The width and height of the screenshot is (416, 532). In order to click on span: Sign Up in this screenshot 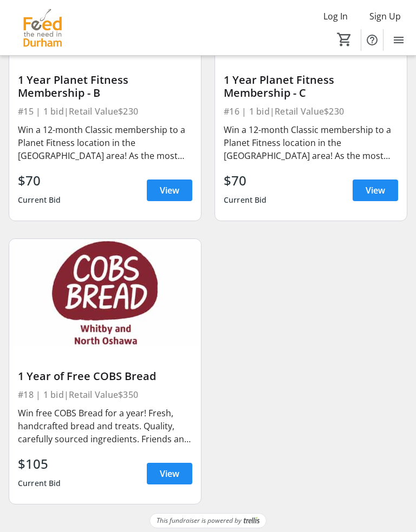, I will do `click(385, 16)`.